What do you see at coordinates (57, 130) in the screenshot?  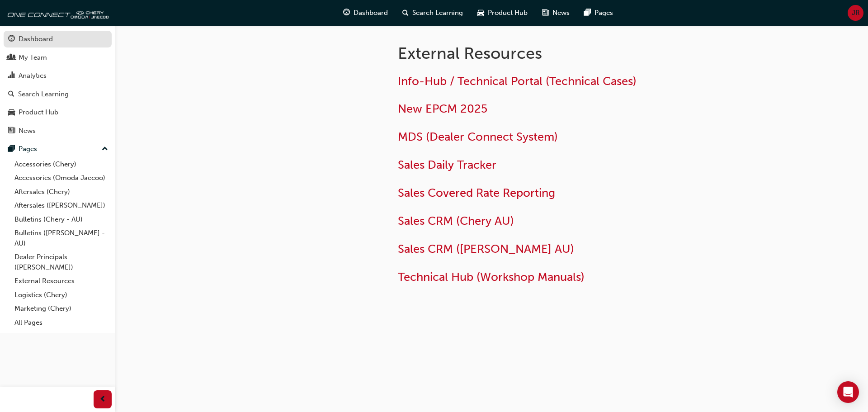 I see `a: News` at bounding box center [57, 130].